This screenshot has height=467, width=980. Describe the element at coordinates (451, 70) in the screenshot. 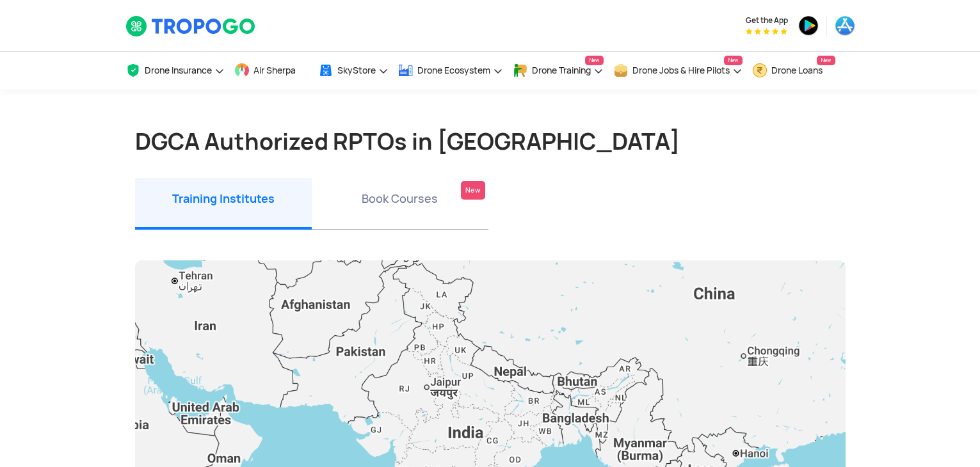

I see `a: Drone Ecosystem` at that location.